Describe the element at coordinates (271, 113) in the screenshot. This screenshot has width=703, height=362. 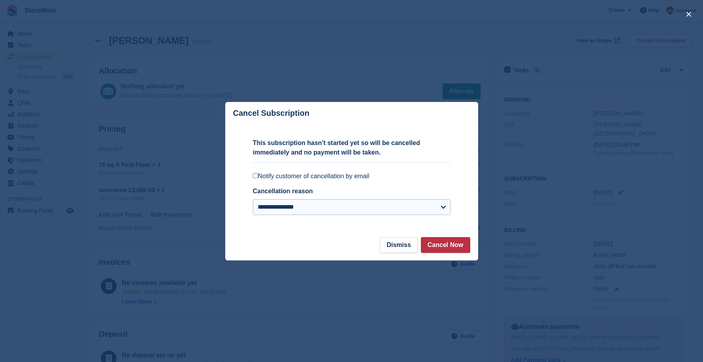
I see `p: Cancel Subscription` at that location.